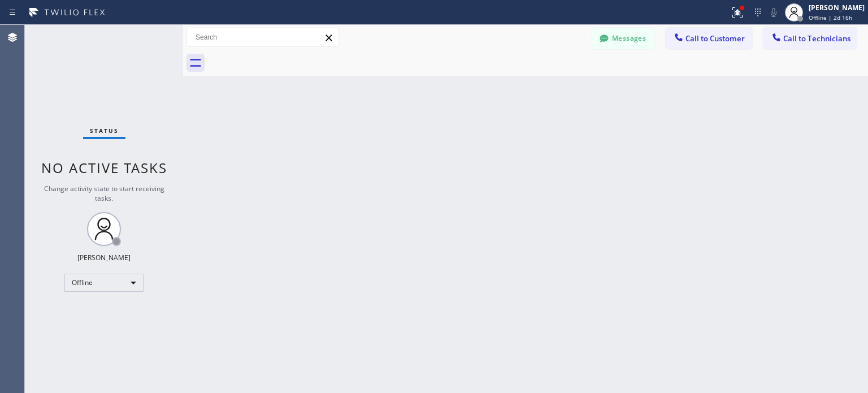  Describe the element at coordinates (715, 38) in the screenshot. I see `span: Call to Customer` at that location.